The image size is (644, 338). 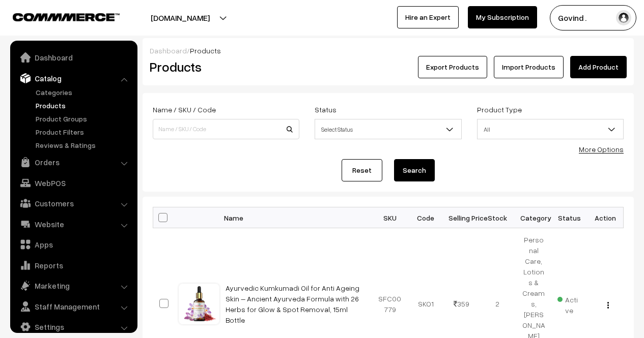 I want to click on a: Orders, so click(x=74, y=162).